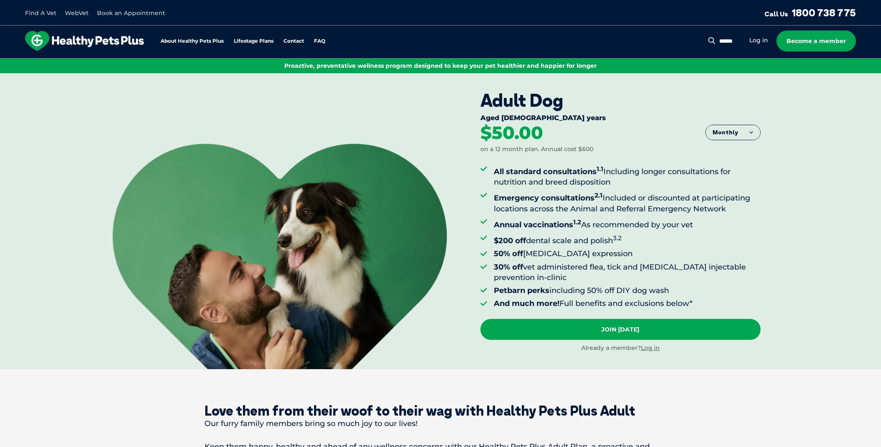 The image size is (881, 447). I want to click on strong: $200 off, so click(510, 240).